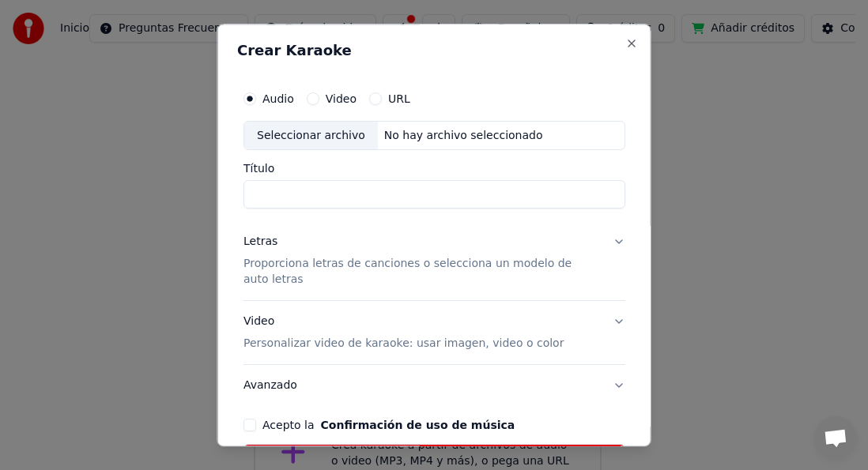 The width and height of the screenshot is (868, 470). Describe the element at coordinates (388, 426) in the screenshot. I see `label: Acepto la` at that location.